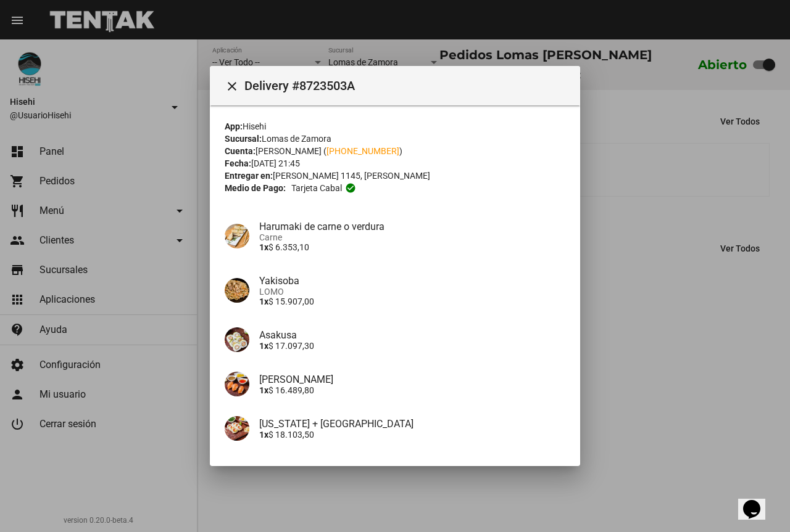 The height and width of the screenshot is (532, 790). Describe the element at coordinates (350, 188) in the screenshot. I see `mat-icon: check_circle` at that location.